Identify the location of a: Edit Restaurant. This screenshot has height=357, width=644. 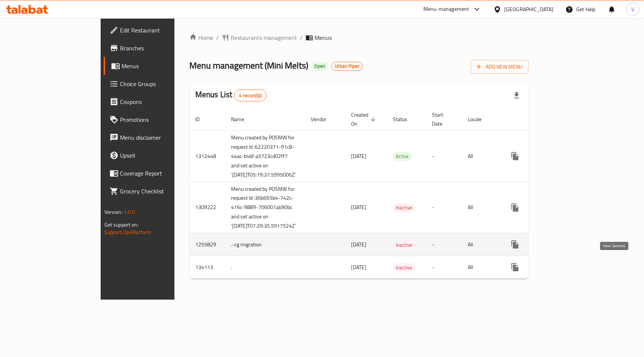
(156, 30).